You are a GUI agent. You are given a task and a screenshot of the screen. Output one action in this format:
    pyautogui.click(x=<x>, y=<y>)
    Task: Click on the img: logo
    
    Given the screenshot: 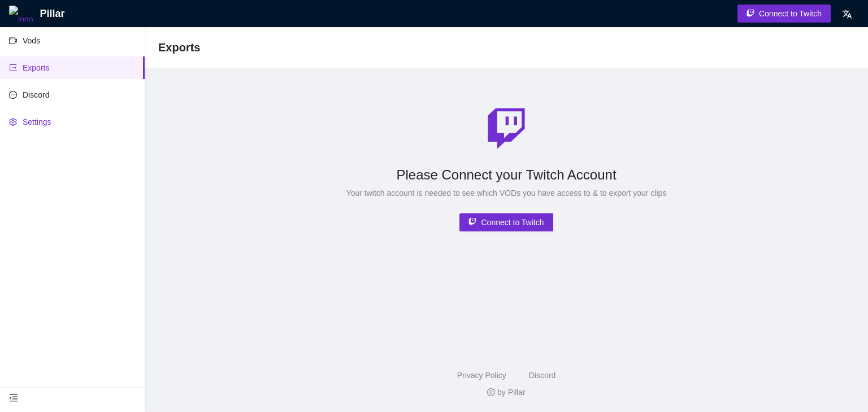 What is the action you would take?
    pyautogui.click(x=21, y=14)
    